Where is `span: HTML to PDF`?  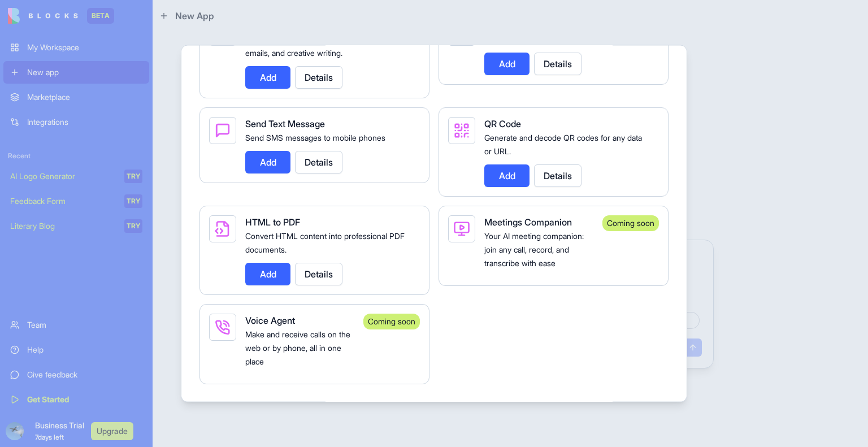 span: HTML to PDF is located at coordinates (272, 221).